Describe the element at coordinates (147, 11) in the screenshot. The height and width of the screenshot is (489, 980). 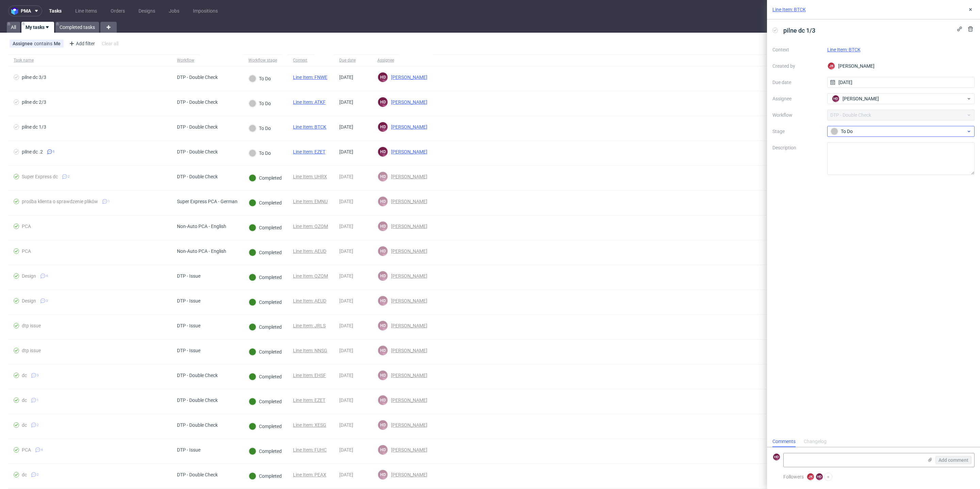
I see `a: Designs` at that location.